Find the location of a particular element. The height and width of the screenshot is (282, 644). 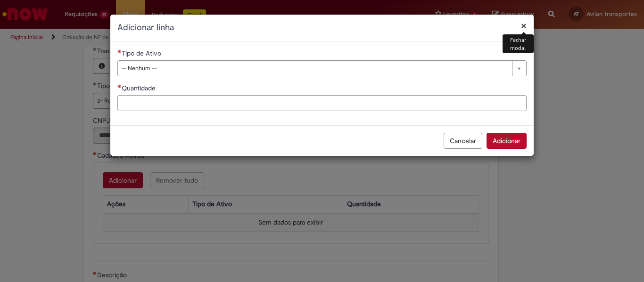

span: -- Nenhum -- is located at coordinates (314, 68).